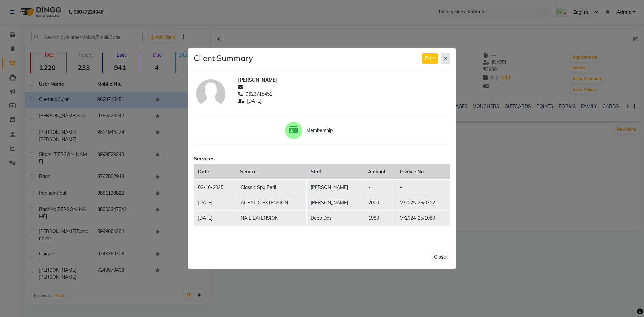 This screenshot has height=317, width=644. I want to click on th: Staff, so click(335, 172).